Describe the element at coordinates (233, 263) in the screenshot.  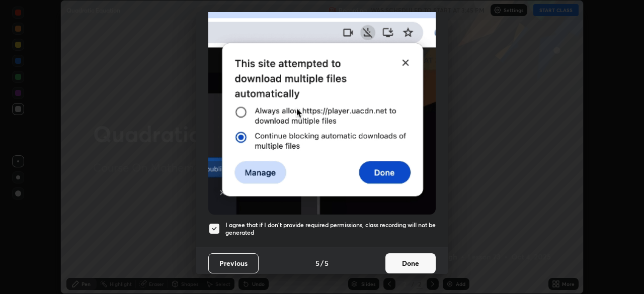
I see `button: Previous` at that location.